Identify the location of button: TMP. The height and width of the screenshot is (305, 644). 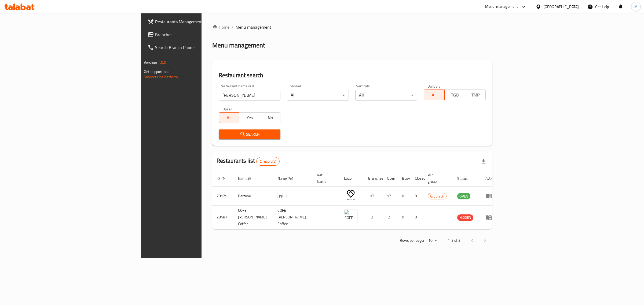
(475, 95).